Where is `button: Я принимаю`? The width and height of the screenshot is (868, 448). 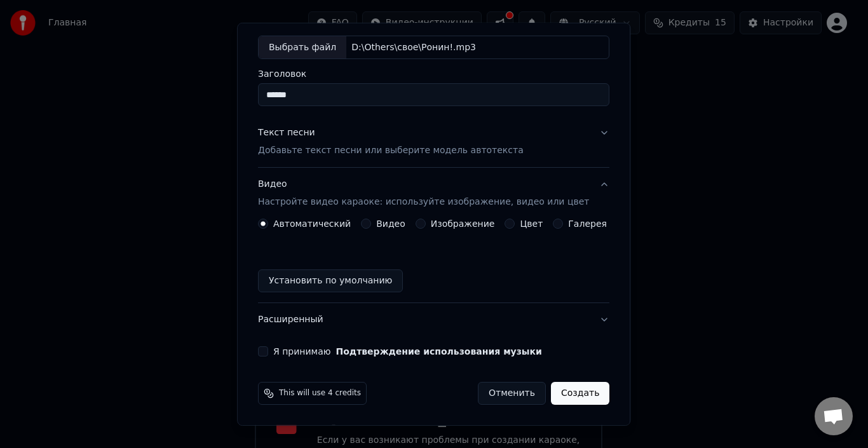 button: Я принимаю is located at coordinates (439, 351).